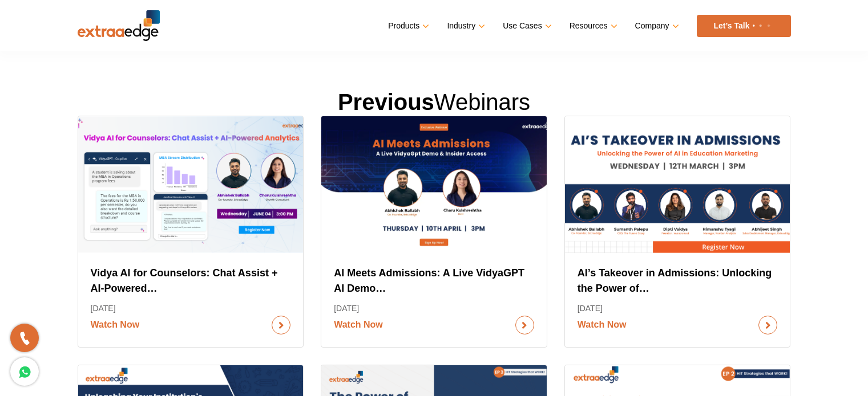 The height and width of the screenshot is (396, 868). I want to click on a: Resources, so click(593, 25).